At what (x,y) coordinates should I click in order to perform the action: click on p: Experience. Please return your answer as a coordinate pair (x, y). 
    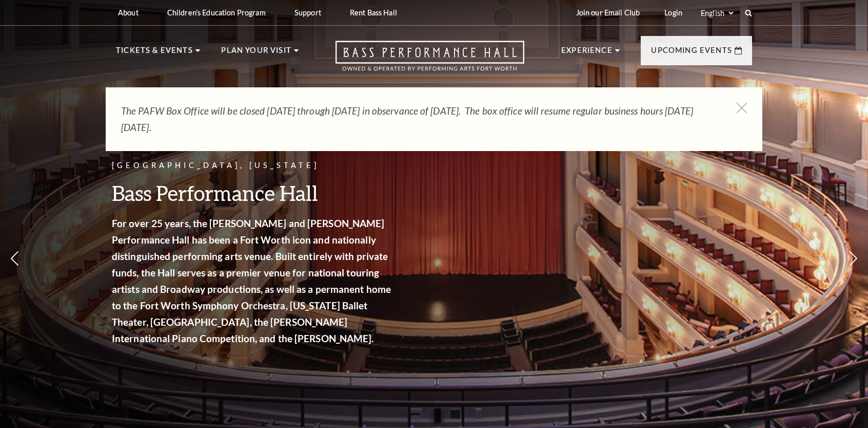
    Looking at the image, I should click on (586, 53).